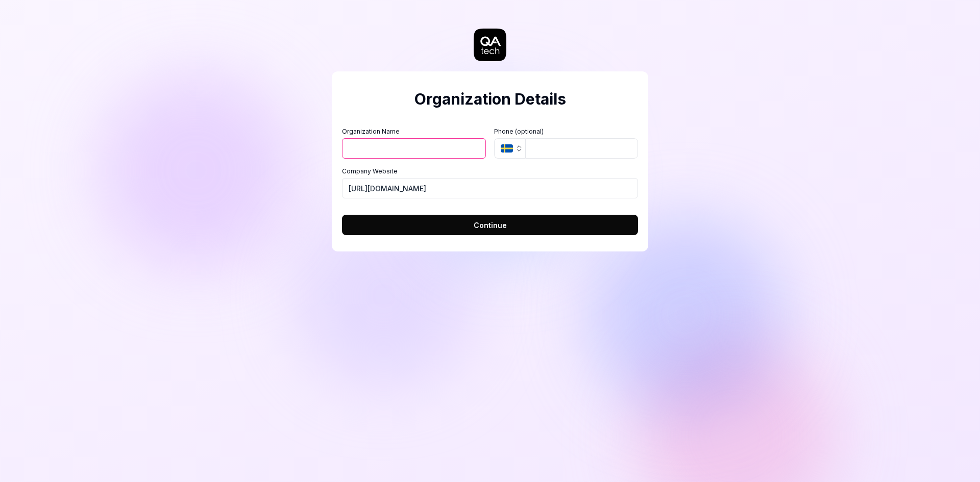 The width and height of the screenshot is (980, 482). I want to click on span: Continue, so click(490, 225).